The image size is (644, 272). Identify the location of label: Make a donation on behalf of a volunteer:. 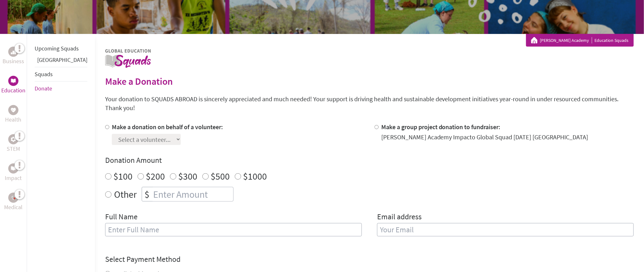
(168, 127).